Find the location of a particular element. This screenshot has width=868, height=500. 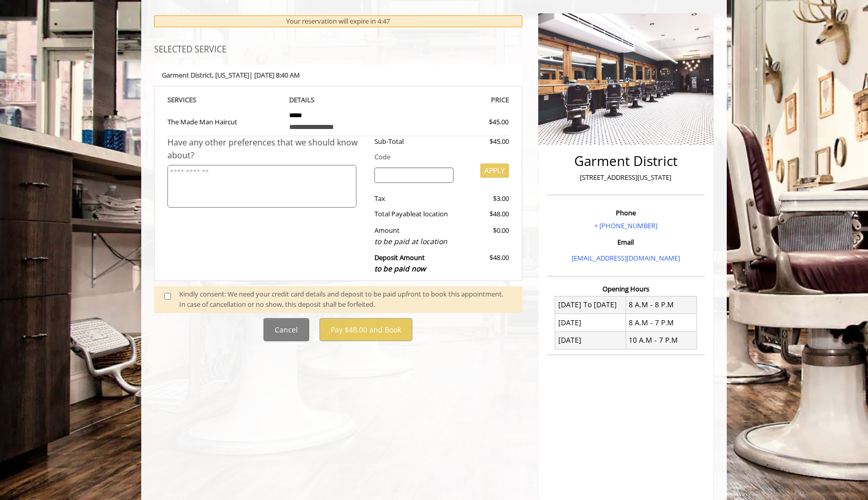

div: Sub-Total is located at coordinates (414, 141).